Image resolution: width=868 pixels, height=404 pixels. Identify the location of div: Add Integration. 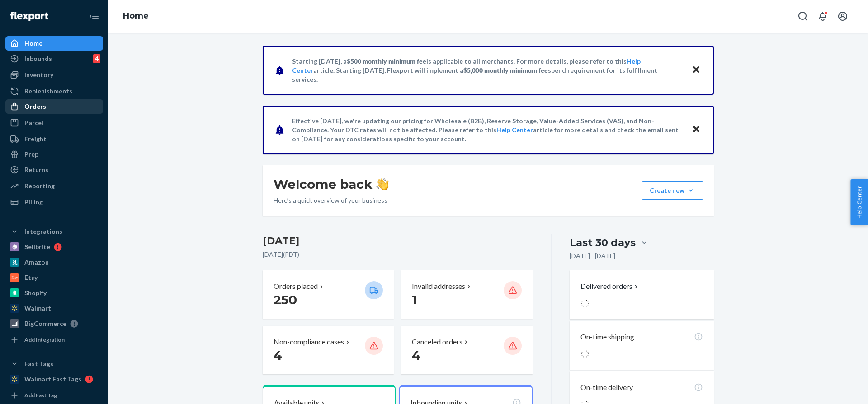
(44, 340).